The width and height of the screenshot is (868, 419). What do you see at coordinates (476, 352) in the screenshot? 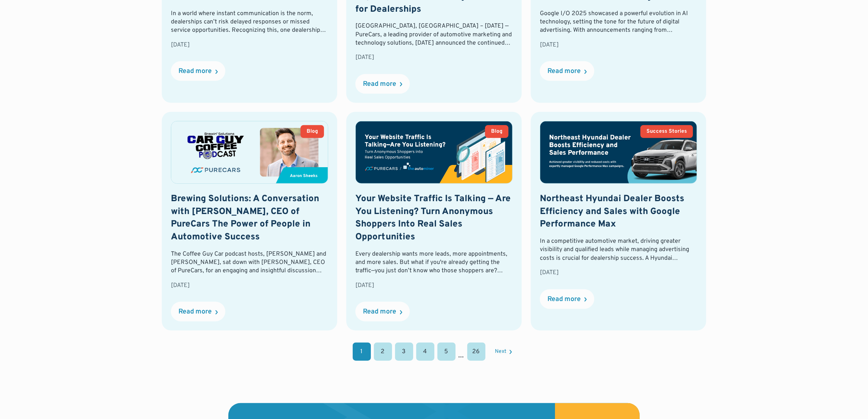
I see `a: 26` at bounding box center [476, 352].